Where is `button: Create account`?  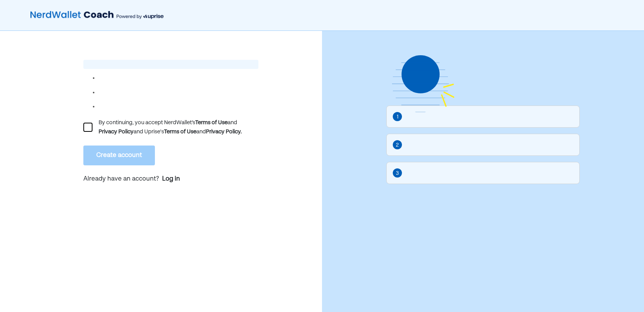 button: Create account is located at coordinates (119, 155).